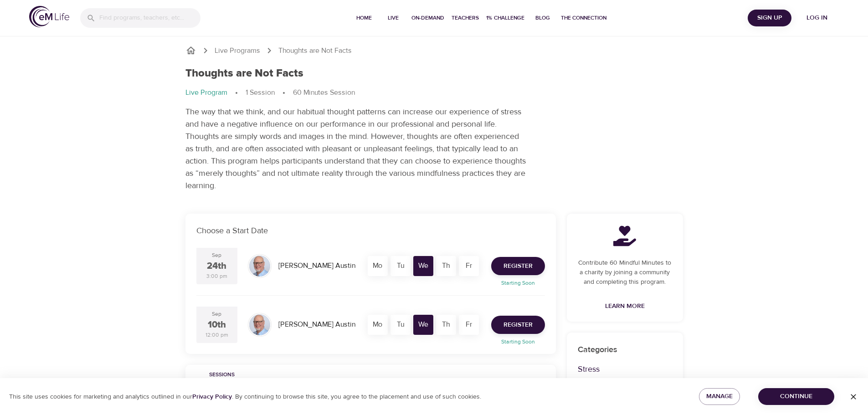  Describe the element at coordinates (625, 273) in the screenshot. I see `p: Contribute 60 Mindful Minutes to a charity by joining a community and completing this program.` at that location.